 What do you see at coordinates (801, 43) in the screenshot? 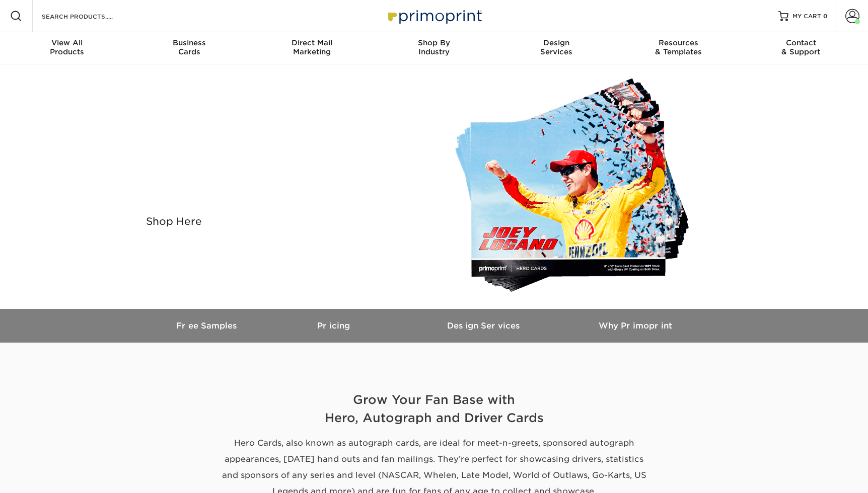
I see `span: Contact` at bounding box center [801, 43].